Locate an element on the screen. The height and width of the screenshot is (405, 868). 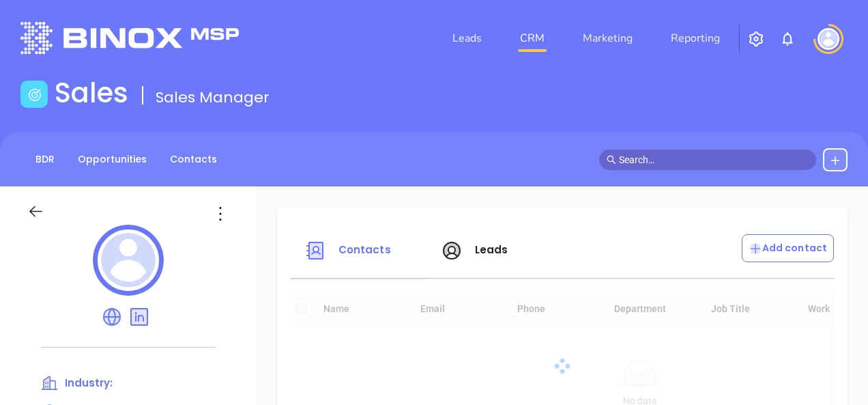
span: Contacts is located at coordinates (364, 249).